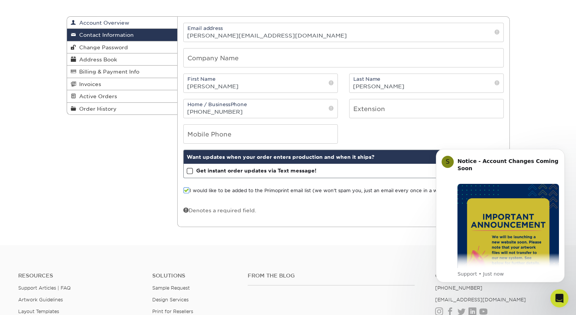  I want to click on a: Account Overview, so click(122, 23).